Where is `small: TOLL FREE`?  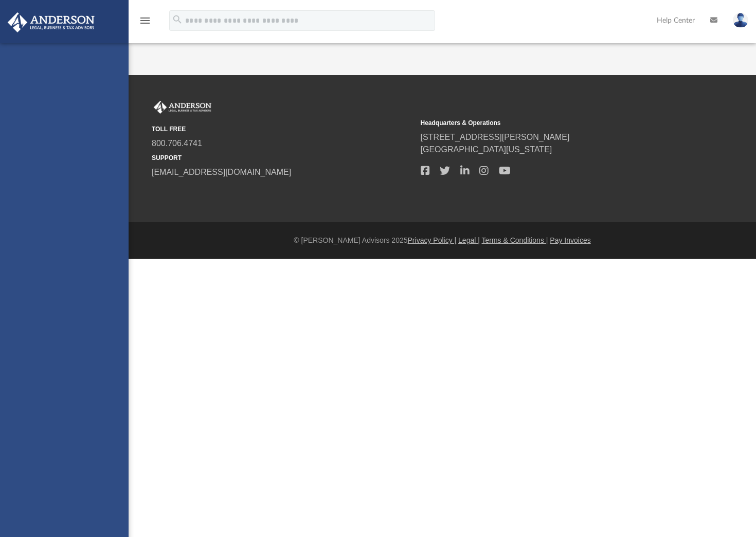 small: TOLL FREE is located at coordinates (282, 129).